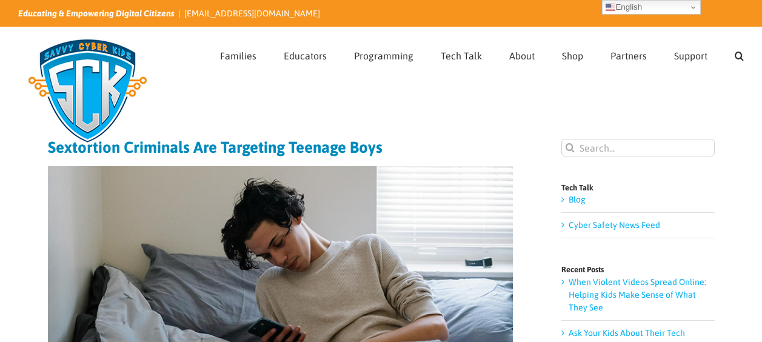 Image resolution: width=762 pixels, height=342 pixels. Describe the element at coordinates (384, 56) in the screenshot. I see `span: Programming` at that location.